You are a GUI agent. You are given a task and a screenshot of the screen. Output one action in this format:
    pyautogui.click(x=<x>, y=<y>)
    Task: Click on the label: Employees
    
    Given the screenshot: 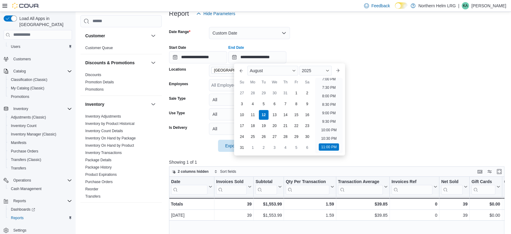 What is the action you would take?
    pyautogui.click(x=179, y=84)
    